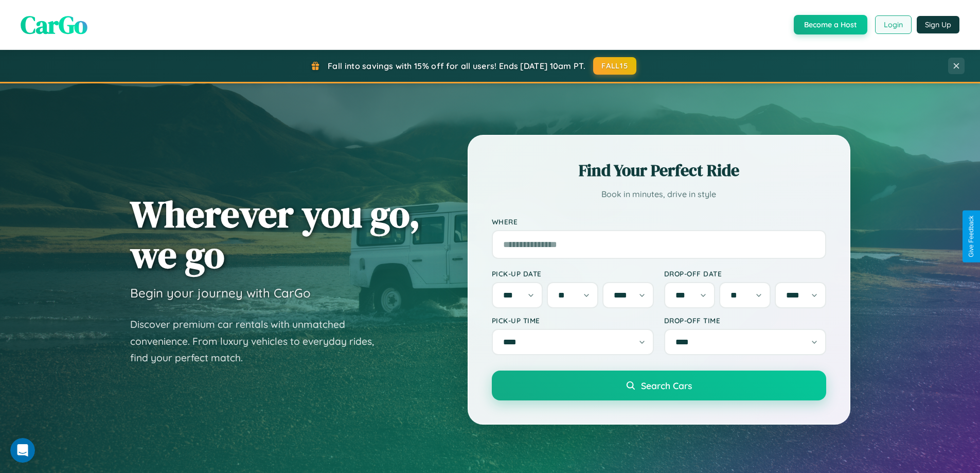 The width and height of the screenshot is (980, 473). Describe the element at coordinates (666, 386) in the screenshot. I see `span: Search Cars` at that location.